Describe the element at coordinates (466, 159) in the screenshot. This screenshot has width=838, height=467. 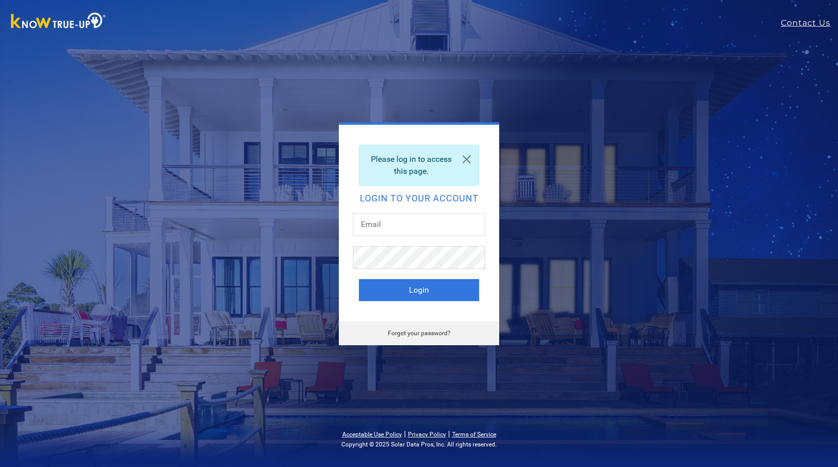
I see `a: Close` at that location.